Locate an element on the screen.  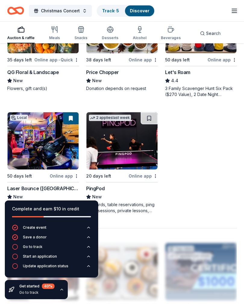
div: Meals is located at coordinates (55, 38).